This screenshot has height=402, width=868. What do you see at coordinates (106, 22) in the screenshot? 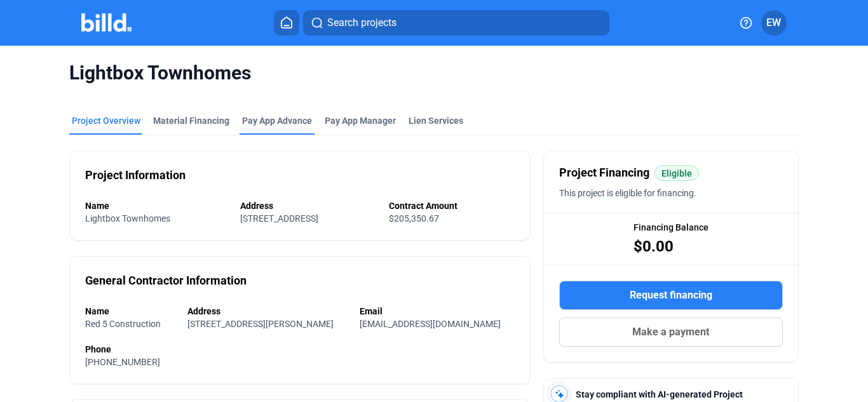
I see `img: Billd Company Logo` at bounding box center [106, 22].